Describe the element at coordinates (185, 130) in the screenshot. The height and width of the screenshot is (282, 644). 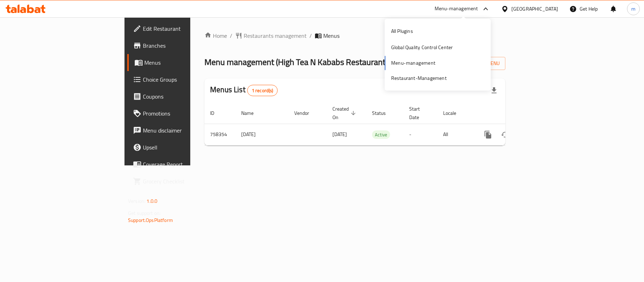
I see `span: Menu disclaimer` at that location.